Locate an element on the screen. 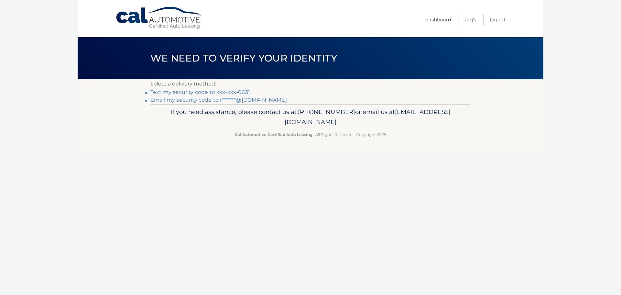 This screenshot has height=295, width=621. a: Dashboard is located at coordinates (439, 19).